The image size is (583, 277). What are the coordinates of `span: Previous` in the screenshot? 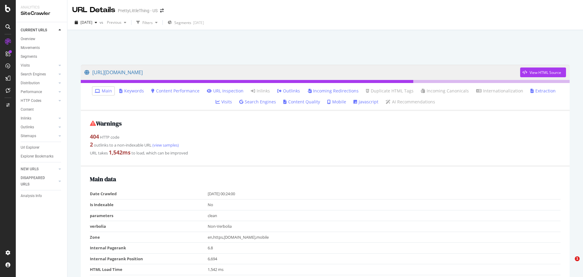 It's located at (113, 22).